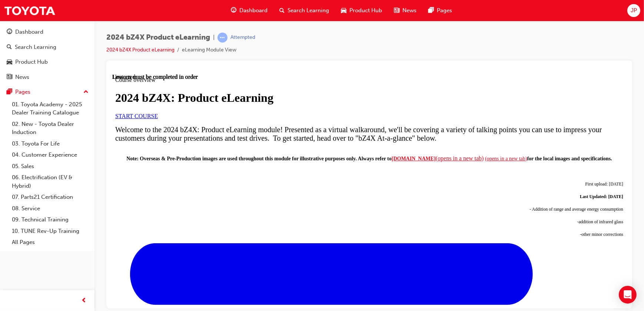 The height and width of the screenshot is (311, 644). I want to click on a: Search Learning, so click(47, 47).